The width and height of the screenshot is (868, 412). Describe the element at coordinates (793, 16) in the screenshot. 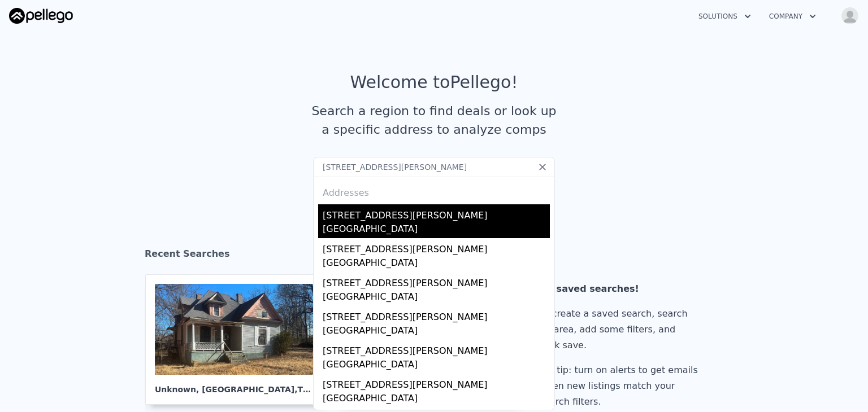

I see `button: Company` at that location.